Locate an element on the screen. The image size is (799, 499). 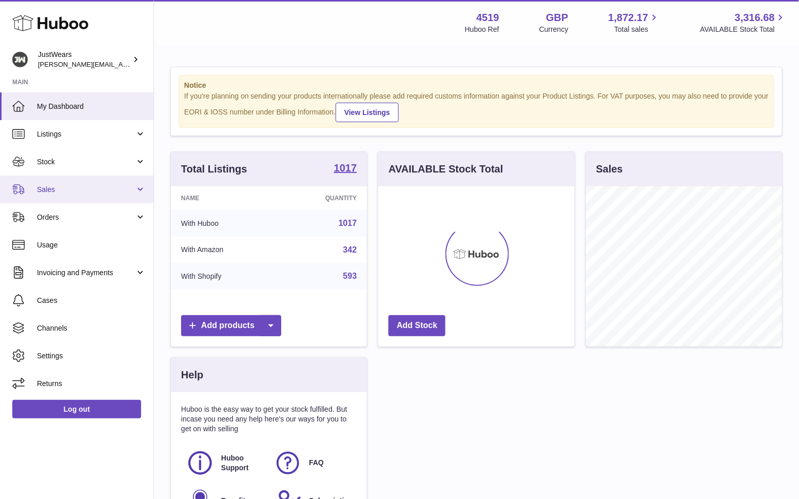
span: Returns is located at coordinates (91, 383).